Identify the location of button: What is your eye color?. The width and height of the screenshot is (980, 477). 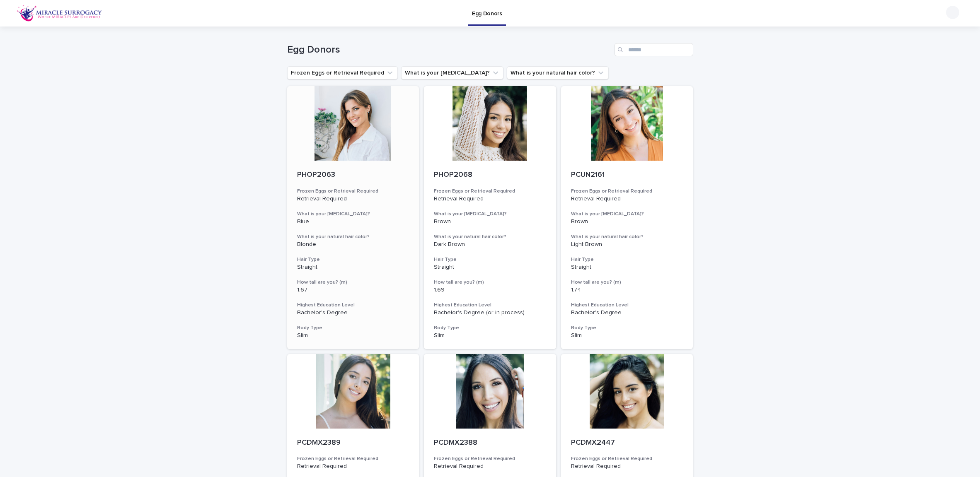
(452, 73).